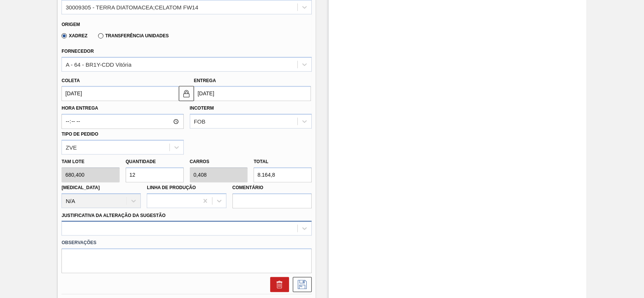 Image resolution: width=644 pixels, height=298 pixels. What do you see at coordinates (78, 51) in the screenshot?
I see `label: Fornecedor` at bounding box center [78, 51].